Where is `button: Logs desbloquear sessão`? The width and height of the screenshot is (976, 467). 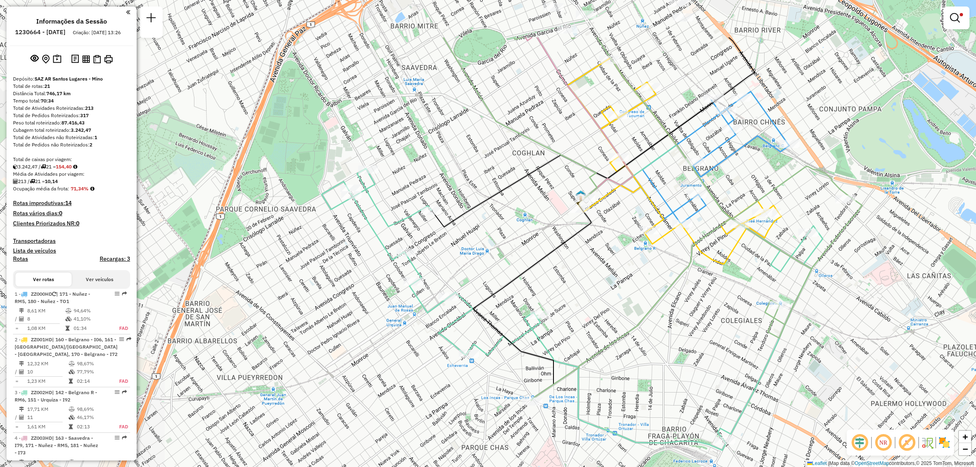 button: Logs desbloquear sessão is located at coordinates (75, 59).